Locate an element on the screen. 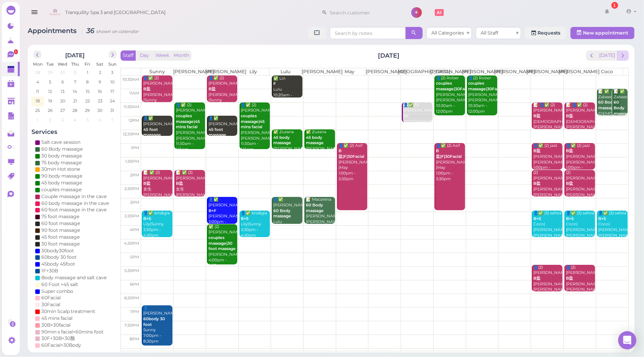 This screenshot has height=357, width=644. div: 1F+30B is located at coordinates (49, 271).